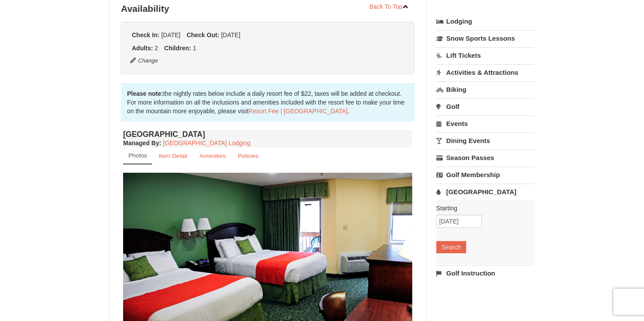 The width and height of the screenshot is (644, 321). I want to click on a: Biking, so click(485, 89).